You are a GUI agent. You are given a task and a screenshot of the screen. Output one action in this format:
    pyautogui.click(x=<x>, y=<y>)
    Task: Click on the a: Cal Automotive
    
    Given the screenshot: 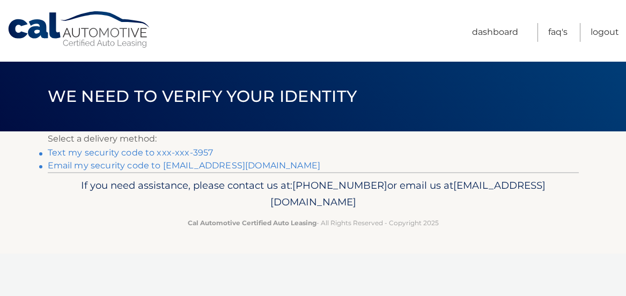 What is the action you would take?
    pyautogui.click(x=79, y=30)
    